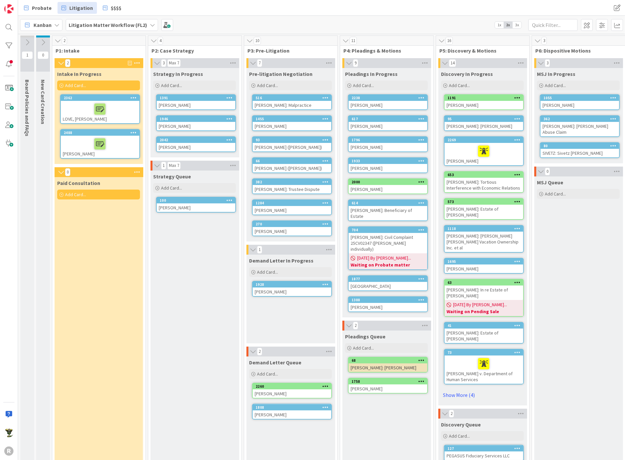  Describe the element at coordinates (486, 98) in the screenshot. I see `div: 1191` at that location.